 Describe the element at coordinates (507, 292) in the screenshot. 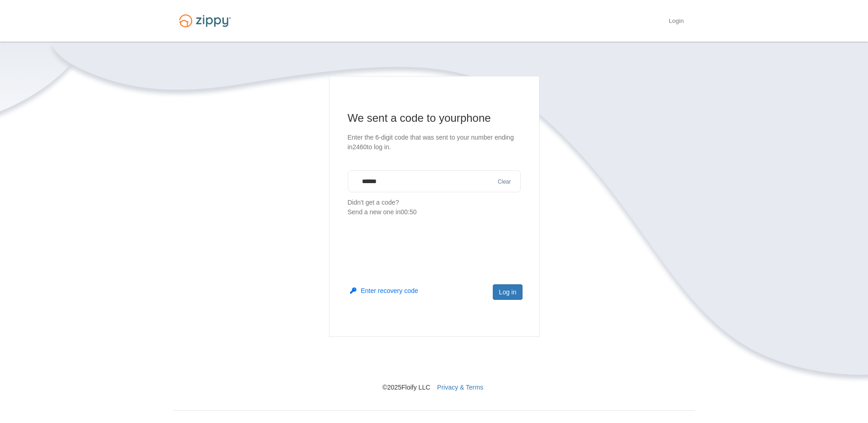

I see `button: Log in` at that location.